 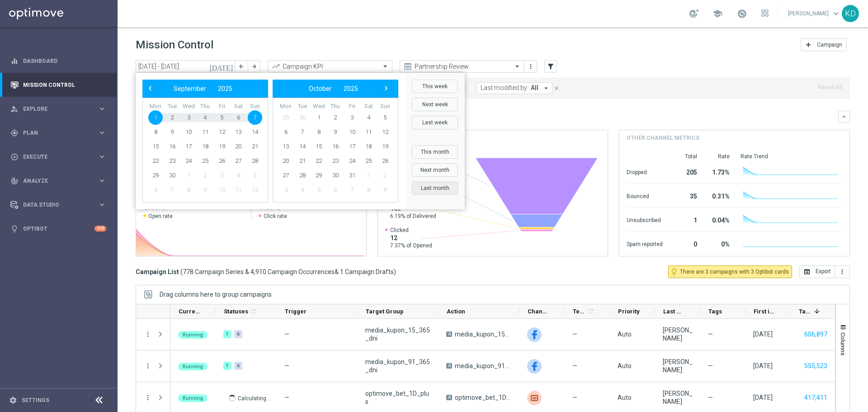 I want to click on div: track_changes Analyze keyboard_arrow_right, so click(x=58, y=181).